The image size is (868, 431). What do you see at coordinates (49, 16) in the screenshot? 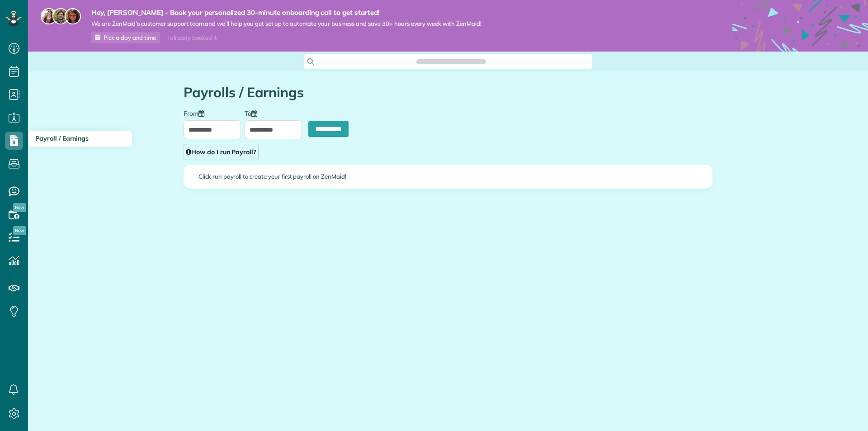
I see `img: maria-72a9807cf96188c08ef61303f053569d2e2a8a1cde33d635c8a3ac13582a053d.jpg` at bounding box center [49, 16].